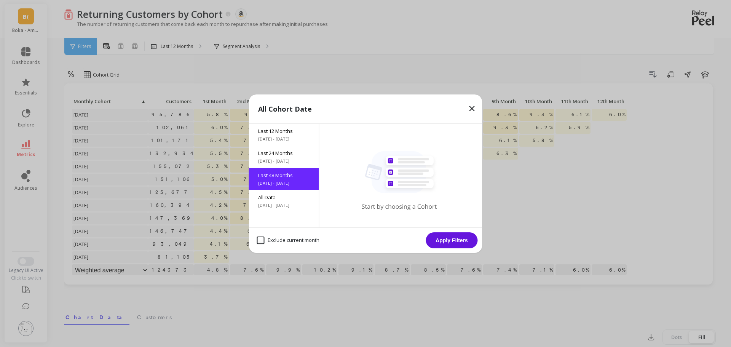 The height and width of the screenshot is (347, 731). What do you see at coordinates (452, 240) in the screenshot?
I see `button: Apply Filters` at bounding box center [452, 240].